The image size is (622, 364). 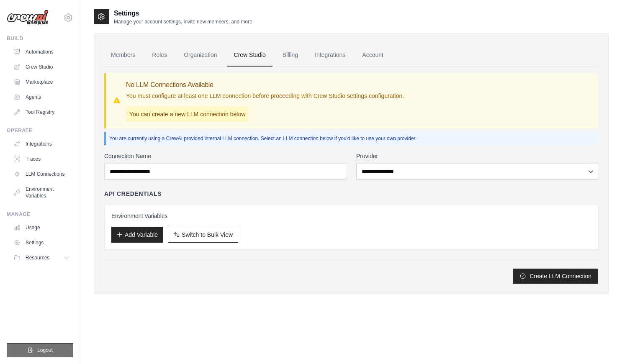 What do you see at coordinates (200, 55) in the screenshot?
I see `a: Organization` at bounding box center [200, 55].